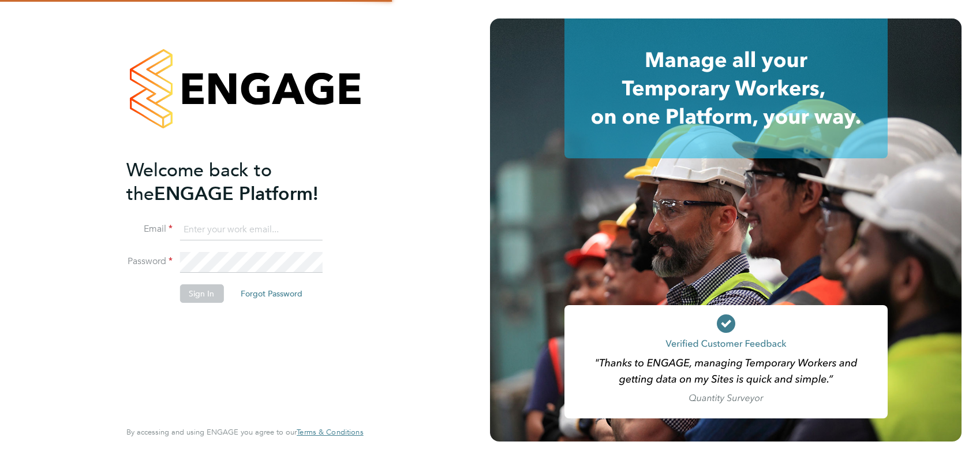 Image resolution: width=980 pixels, height=460 pixels. Describe the element at coordinates (330, 431) in the screenshot. I see `span: Terms & Conditions` at that location.